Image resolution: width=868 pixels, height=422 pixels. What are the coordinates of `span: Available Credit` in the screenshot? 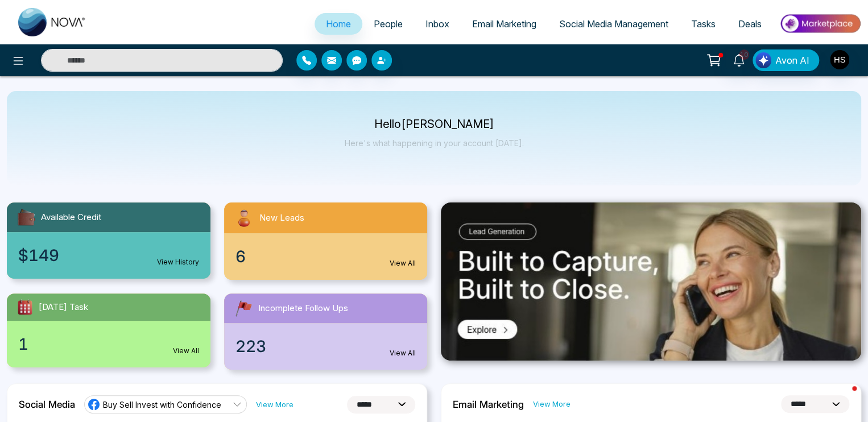 It's located at (71, 217).